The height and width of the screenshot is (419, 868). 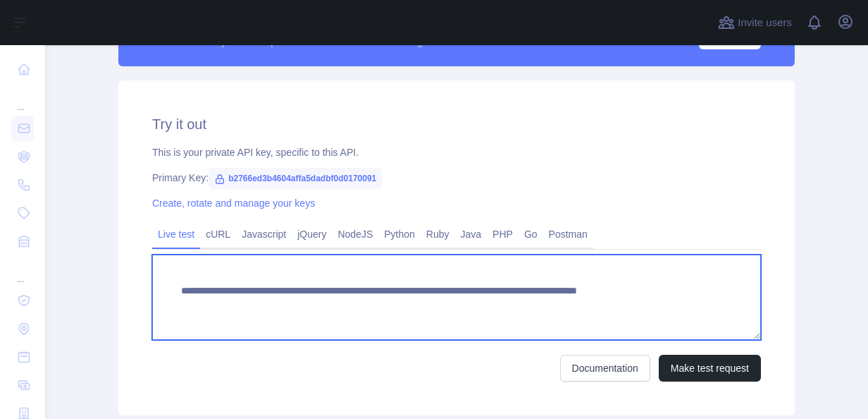 I want to click on a: Go, so click(x=531, y=234).